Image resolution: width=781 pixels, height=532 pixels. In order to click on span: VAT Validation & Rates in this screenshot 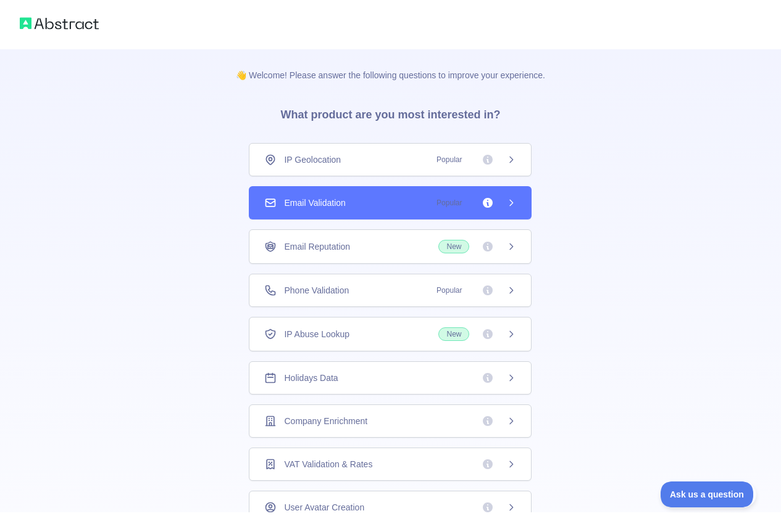, I will do `click(328, 465)`.